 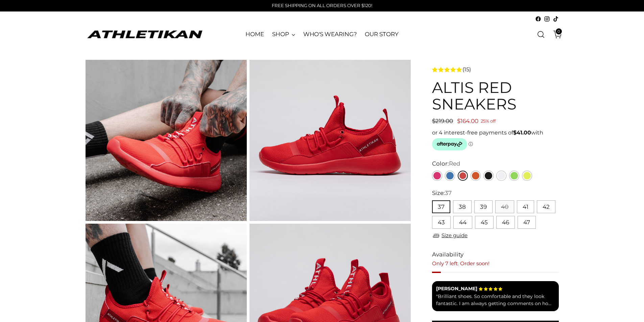 What do you see at coordinates (462, 207) in the screenshot?
I see `button: 38` at bounding box center [462, 207].